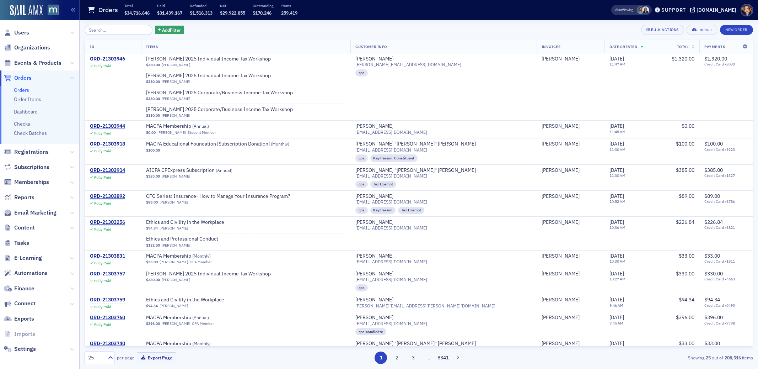  I want to click on a: Events & Products, so click(33, 63).